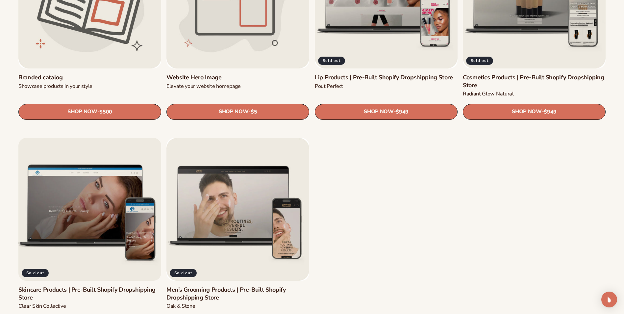  What do you see at coordinates (238, 294) in the screenshot?
I see `a: Men’s Grooming Products | Pre-Built Shopify Dropshipping Store` at bounding box center [238, 294].